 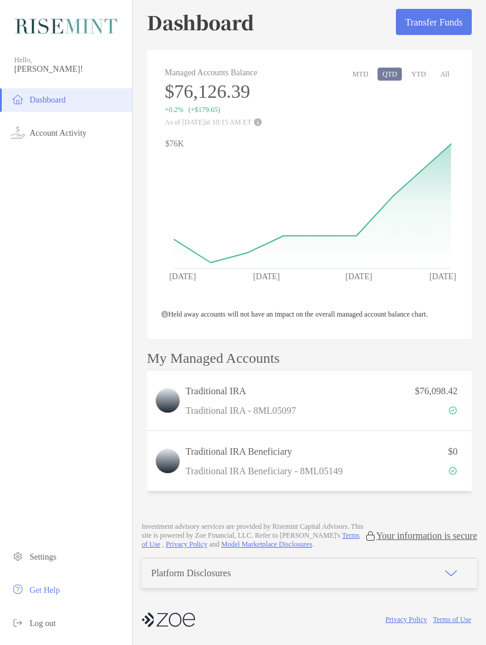 What do you see at coordinates (445, 74) in the screenshot?
I see `button: All` at bounding box center [445, 74].